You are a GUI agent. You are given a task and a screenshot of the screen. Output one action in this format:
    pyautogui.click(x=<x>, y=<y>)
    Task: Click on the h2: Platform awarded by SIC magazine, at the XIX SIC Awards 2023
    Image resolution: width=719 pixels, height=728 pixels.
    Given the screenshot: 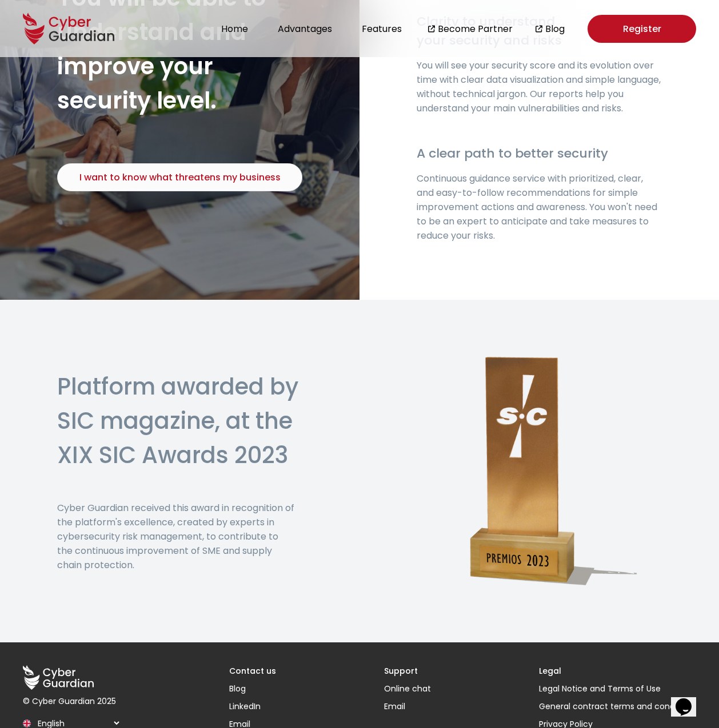 What is the action you would take?
    pyautogui.click(x=180, y=421)
    